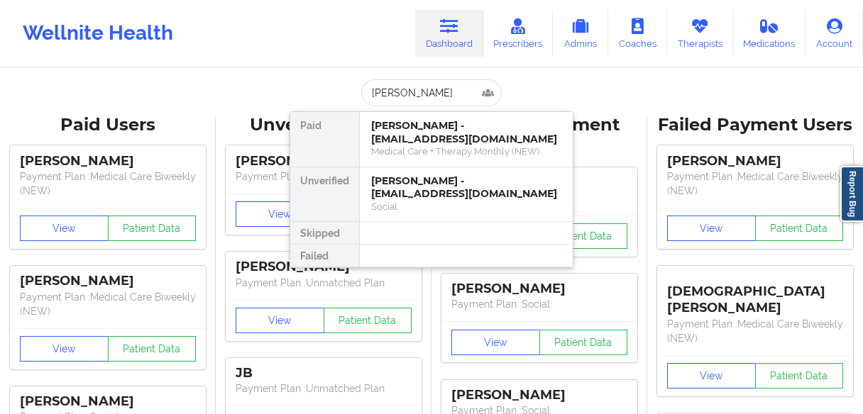  What do you see at coordinates (324, 140) in the screenshot?
I see `div: Paid` at bounding box center [324, 140].